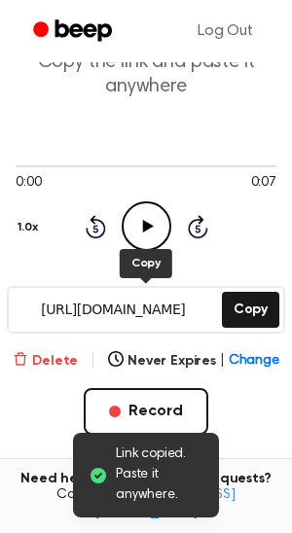 This screenshot has height=533, width=292. What do you see at coordinates (146, 504) in the screenshot?
I see `span: Contact us` at bounding box center [146, 504].